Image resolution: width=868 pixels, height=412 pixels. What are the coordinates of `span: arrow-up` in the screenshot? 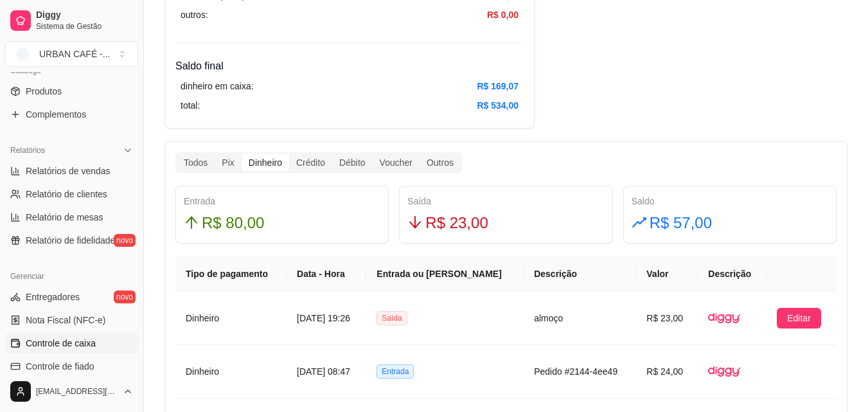 It's located at (192, 222).